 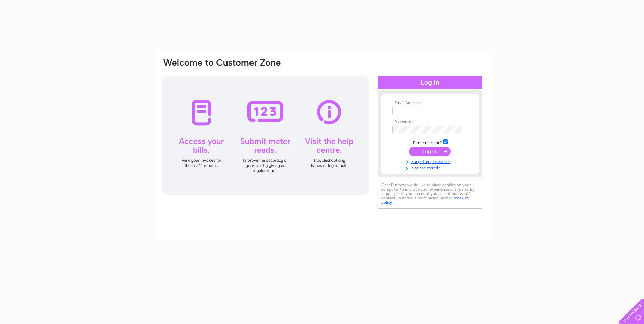 What do you see at coordinates (430, 103) in the screenshot?
I see `th: Email Address:` at bounding box center [430, 103].